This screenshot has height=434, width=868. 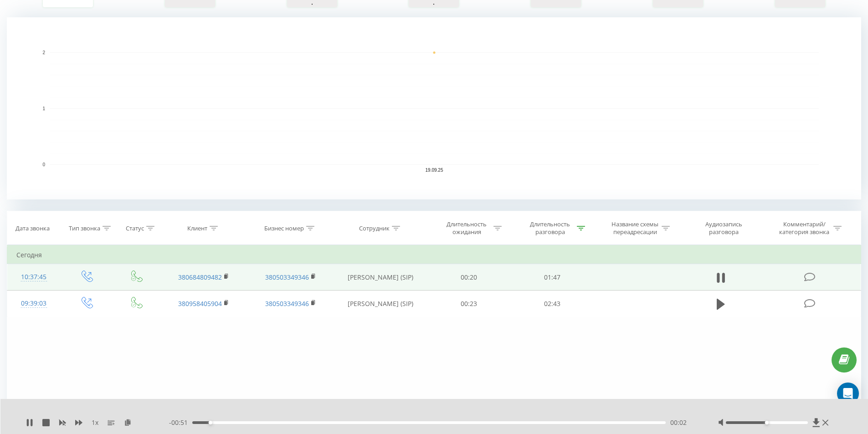 I want to click on span: 1 x, so click(x=95, y=423).